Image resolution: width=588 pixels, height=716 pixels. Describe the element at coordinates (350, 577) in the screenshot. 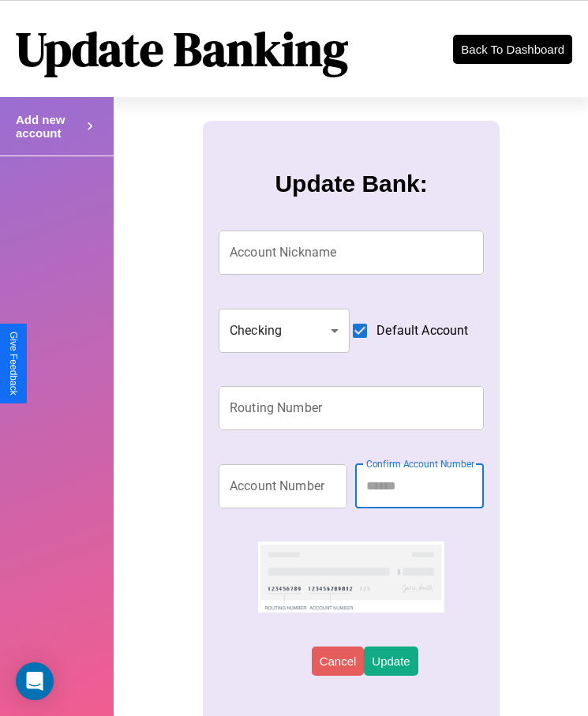

I see `img: check` at that location.